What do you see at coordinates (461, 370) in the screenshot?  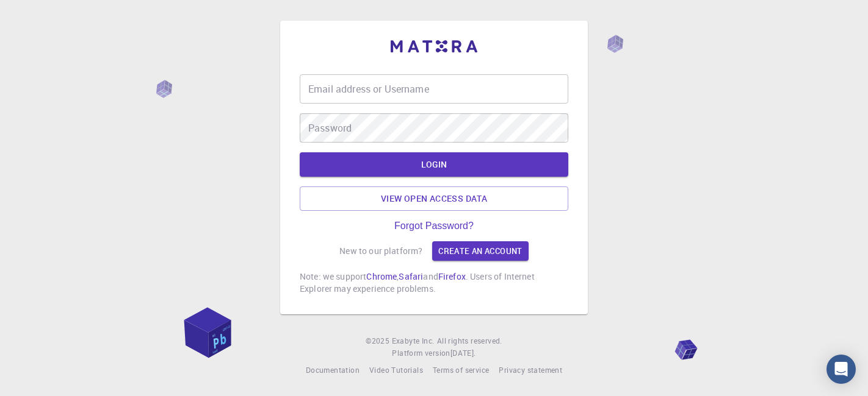 I see `a: Terms of service` at bounding box center [461, 370].